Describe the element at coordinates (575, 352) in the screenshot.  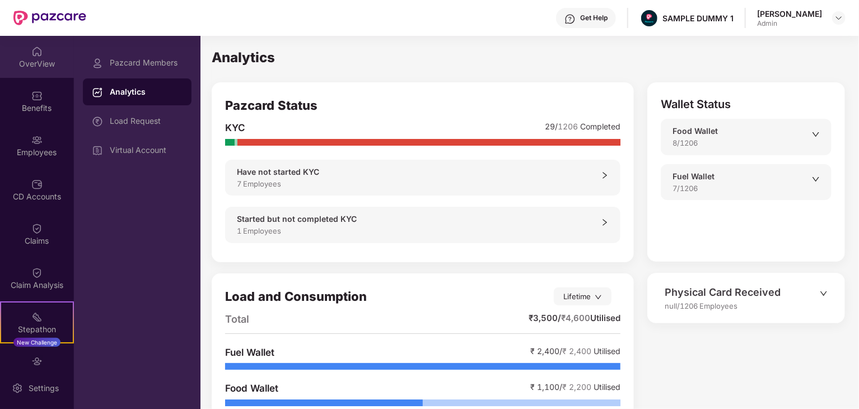
I see `div: ₹ 2,400 / Utilised` at that location.